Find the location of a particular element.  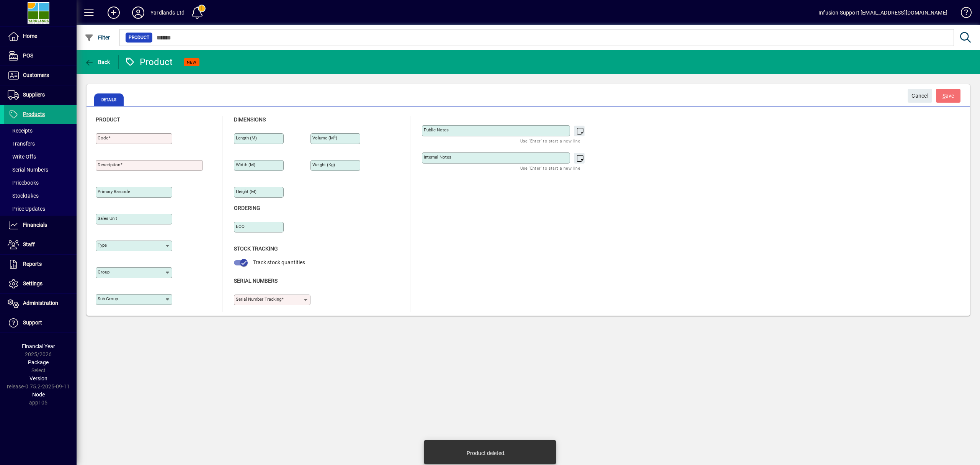

span: Track stock quantities is located at coordinates (279, 263).